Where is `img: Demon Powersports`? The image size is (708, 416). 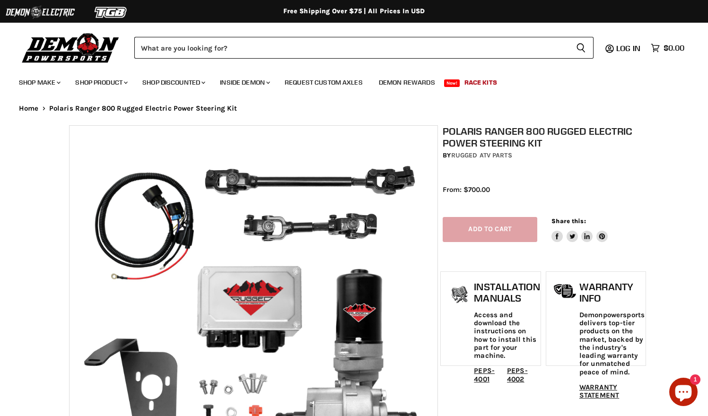 img: Demon Powersports is located at coordinates (70, 47).